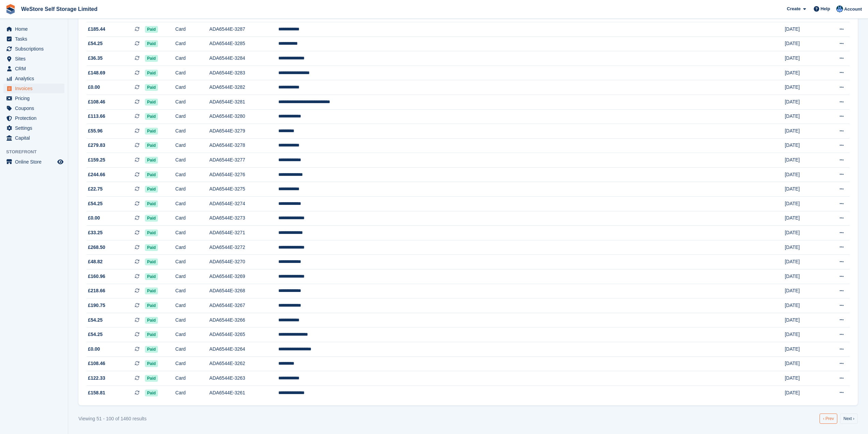 Image resolution: width=868 pixels, height=434 pixels. What do you see at coordinates (95, 189) in the screenshot?
I see `span: £22.75` at bounding box center [95, 189].